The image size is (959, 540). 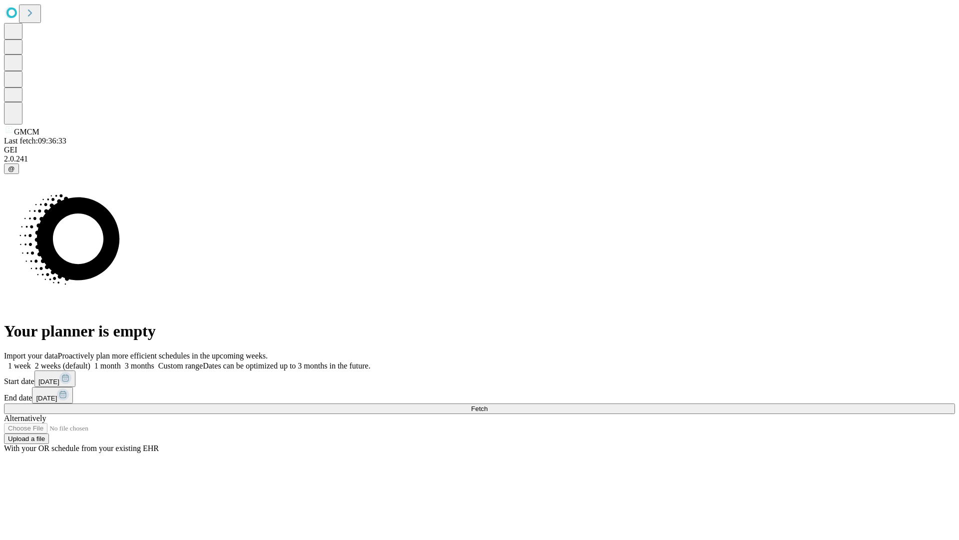 I want to click on span: 1 week, so click(x=19, y=365).